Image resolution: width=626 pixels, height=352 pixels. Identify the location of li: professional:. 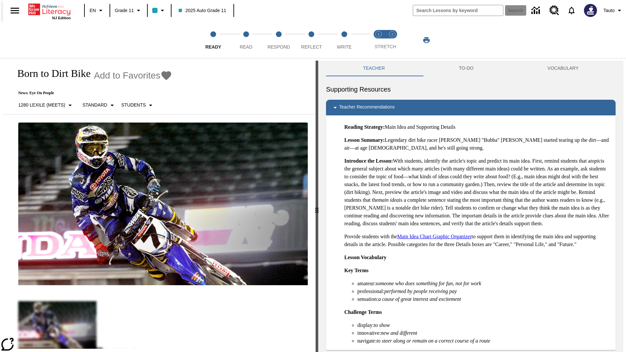
(484, 291).